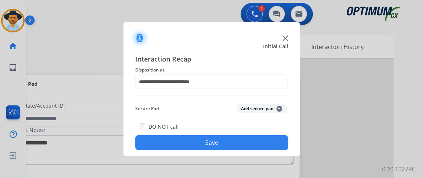  Describe the element at coordinates (211, 60) in the screenshot. I see `span: Interaction Recap` at that location.